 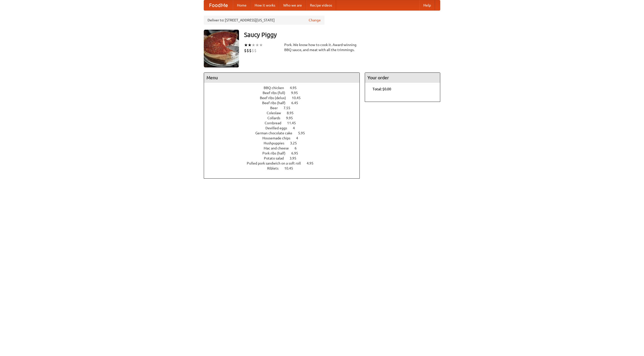 I want to click on span: 3.95, so click(x=295, y=159).